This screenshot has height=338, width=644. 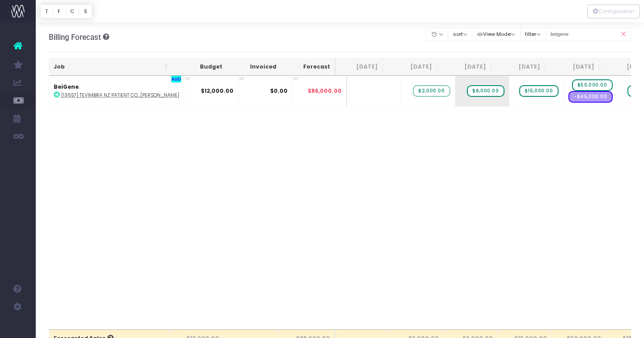 I want to click on strong: $0.00, so click(x=279, y=91).